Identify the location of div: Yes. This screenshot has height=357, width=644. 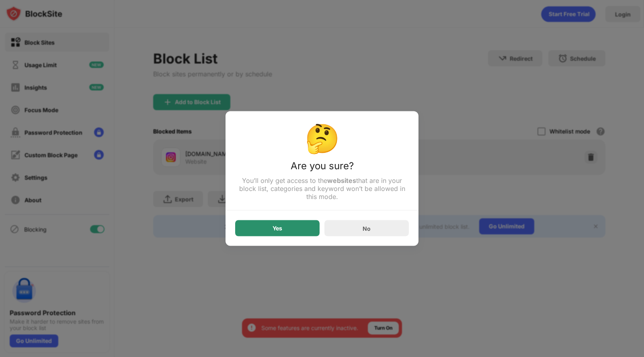
(277, 229).